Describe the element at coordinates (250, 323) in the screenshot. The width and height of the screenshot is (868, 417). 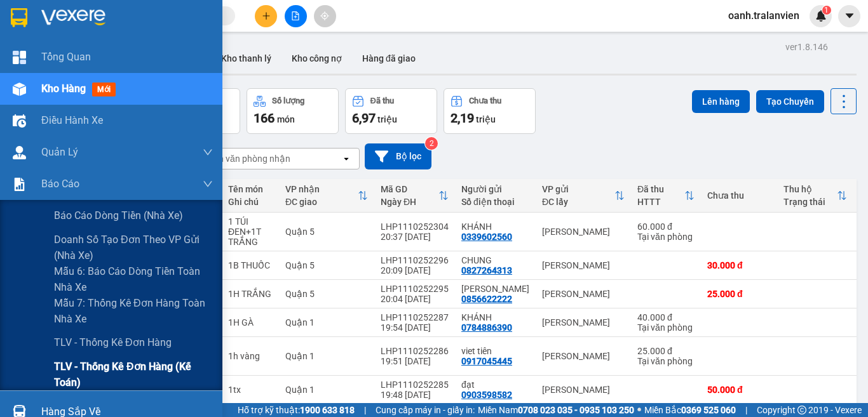
I see `div: 1H GÀ` at that location.